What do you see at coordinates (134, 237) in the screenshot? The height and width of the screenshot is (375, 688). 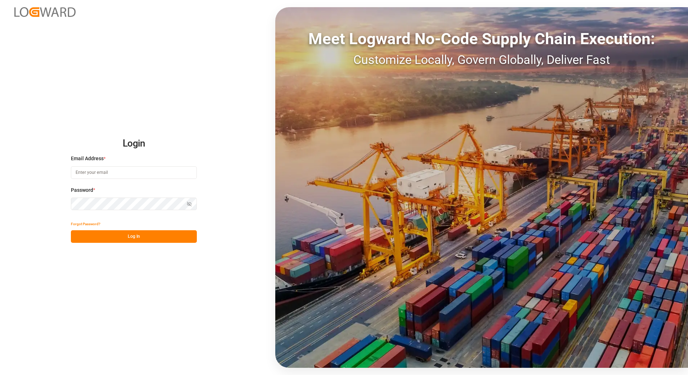 I see `button: Log In` at bounding box center [134, 237].